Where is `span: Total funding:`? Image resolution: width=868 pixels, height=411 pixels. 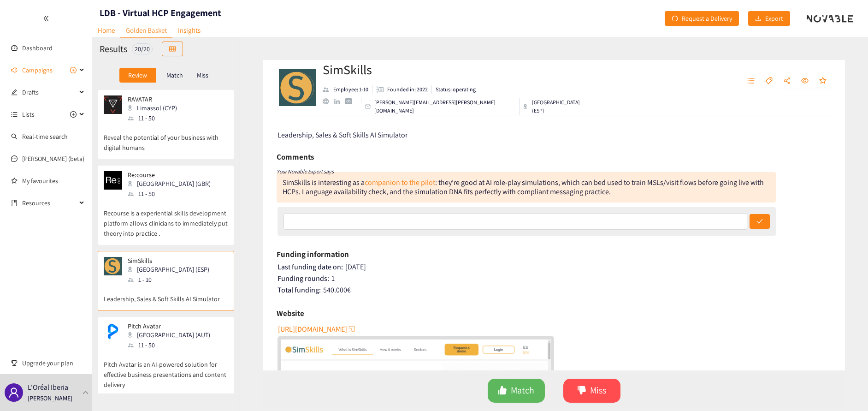
span: Total funding: is located at coordinates (299, 290).